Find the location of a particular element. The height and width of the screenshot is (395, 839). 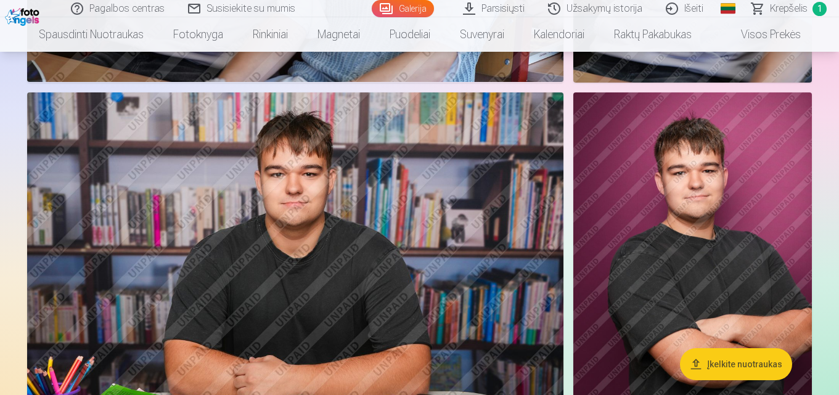

span: 1 is located at coordinates (819, 9).